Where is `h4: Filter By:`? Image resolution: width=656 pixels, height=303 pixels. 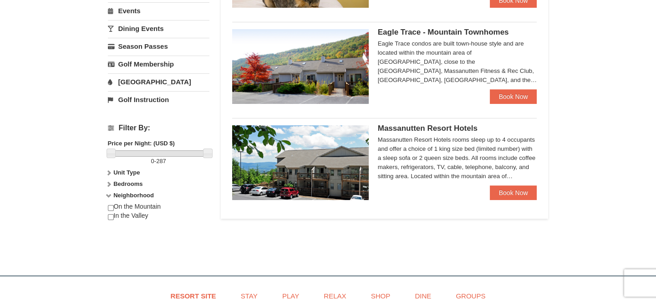 h4: Filter By: is located at coordinates (158, 128).